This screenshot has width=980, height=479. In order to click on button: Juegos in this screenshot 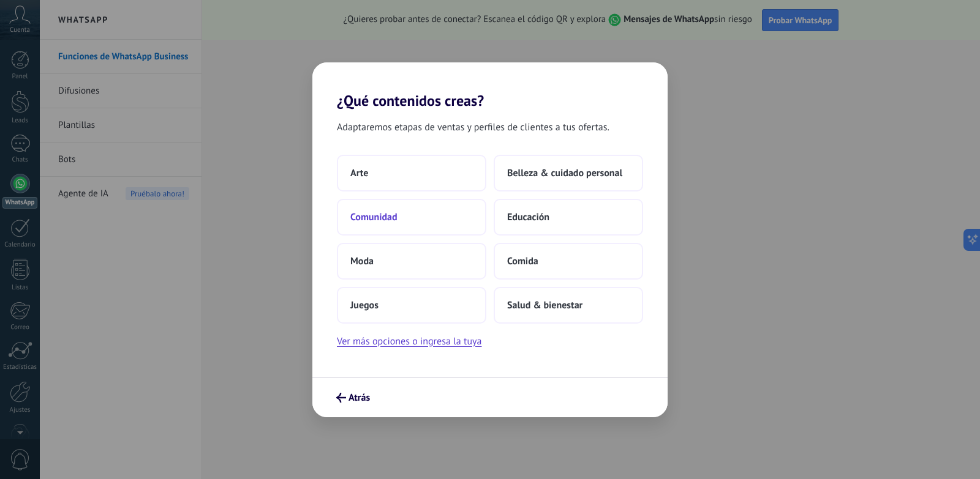, I will do `click(411, 305)`.